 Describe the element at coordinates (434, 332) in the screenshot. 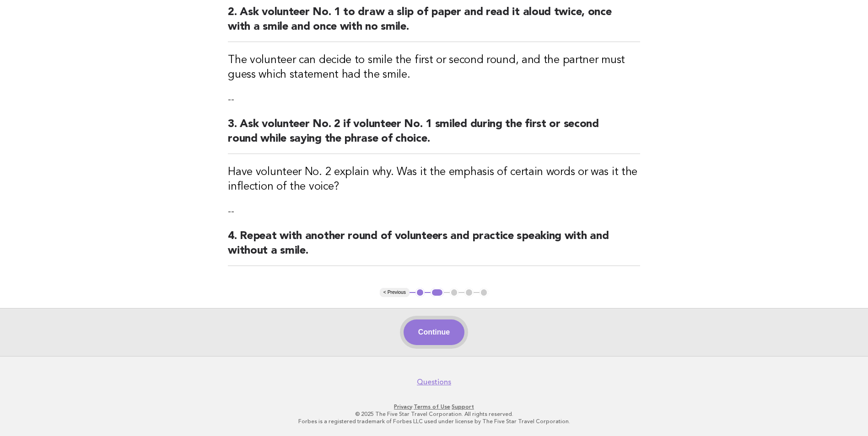

I see `button: Continue` at that location.